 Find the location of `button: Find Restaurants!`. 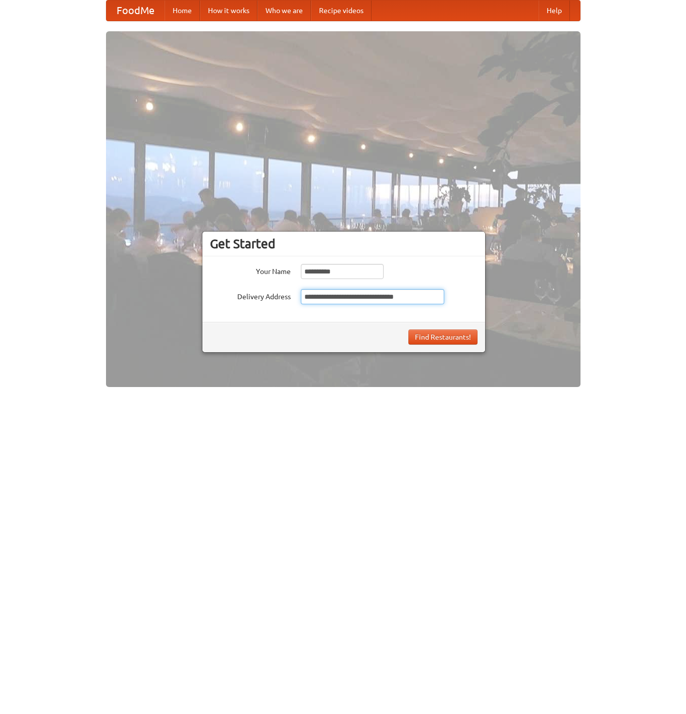

button: Find Restaurants! is located at coordinates (443, 337).